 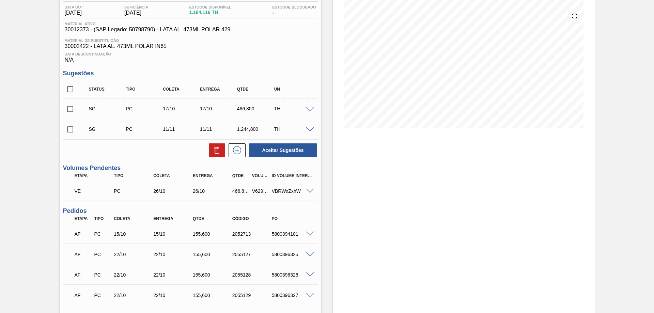 I want to click on h3: Volumes Pendentes, so click(x=190, y=168).